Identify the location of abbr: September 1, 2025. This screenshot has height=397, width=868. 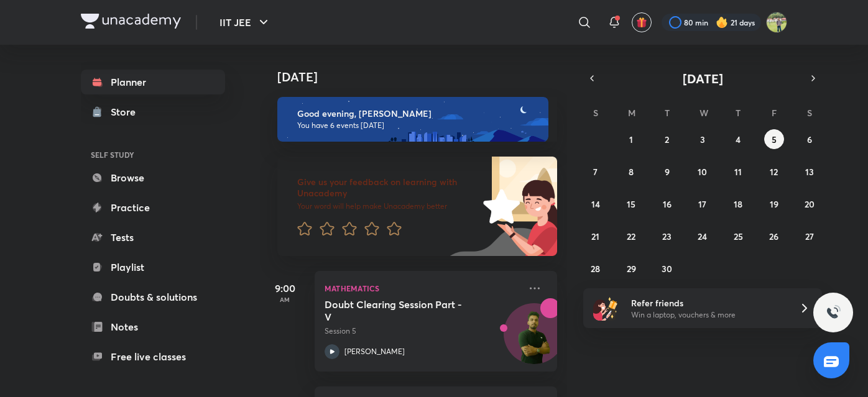
(631, 140).